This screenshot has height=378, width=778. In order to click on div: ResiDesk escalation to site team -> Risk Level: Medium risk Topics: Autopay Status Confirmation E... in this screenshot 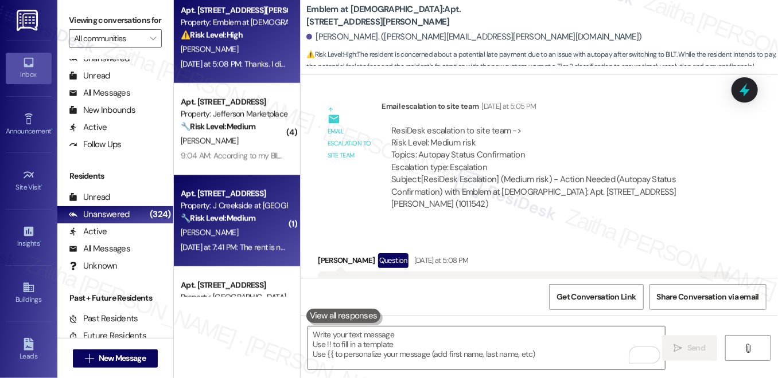, I will do `click(555, 150)`.